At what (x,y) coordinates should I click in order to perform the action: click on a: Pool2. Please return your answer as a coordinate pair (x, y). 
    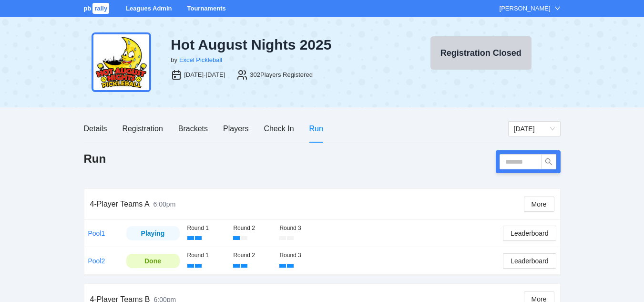
    Looking at the image, I should click on (97, 261).